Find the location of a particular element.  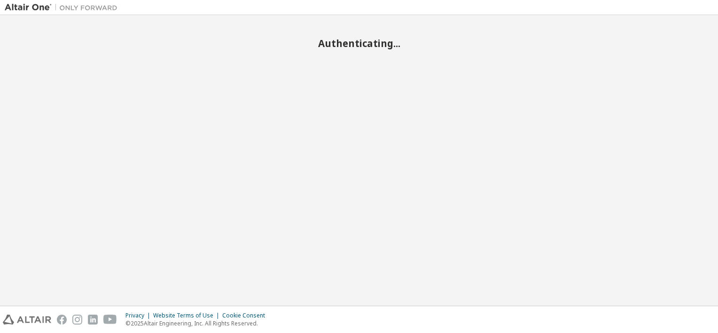

p: © 2025 Altair Engineering, Inc. All Rights Reserved. is located at coordinates (198, 323).